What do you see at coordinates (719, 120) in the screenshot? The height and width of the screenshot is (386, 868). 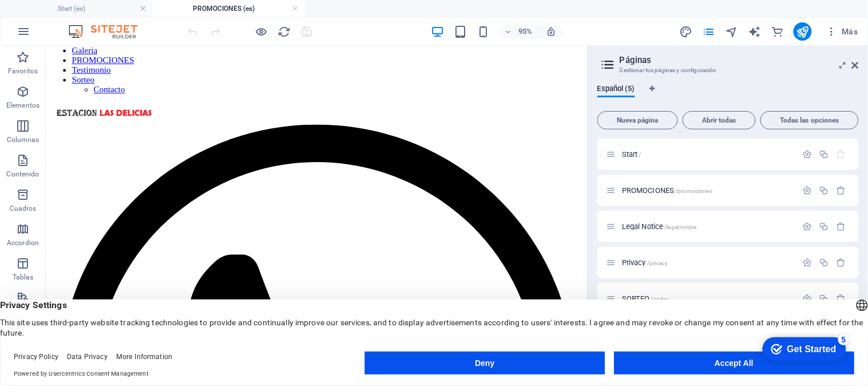 I see `span: Abrir todas` at bounding box center [719, 120].